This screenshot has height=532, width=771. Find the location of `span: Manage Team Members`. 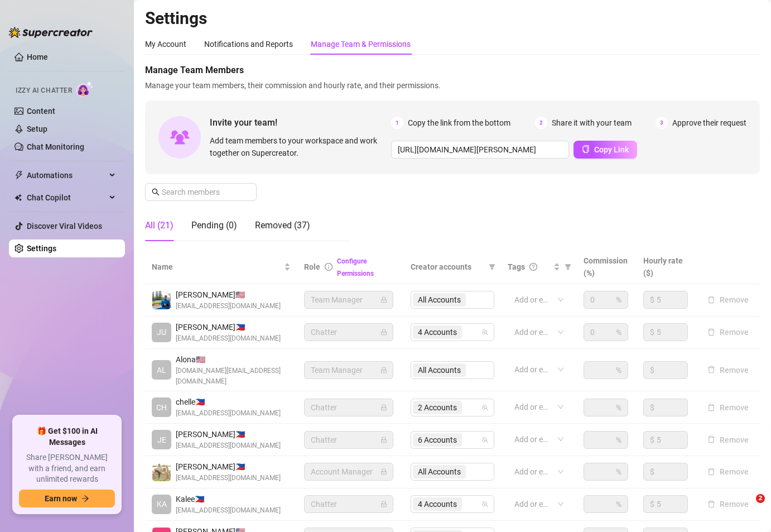

span: Manage Team Members is located at coordinates (452, 70).